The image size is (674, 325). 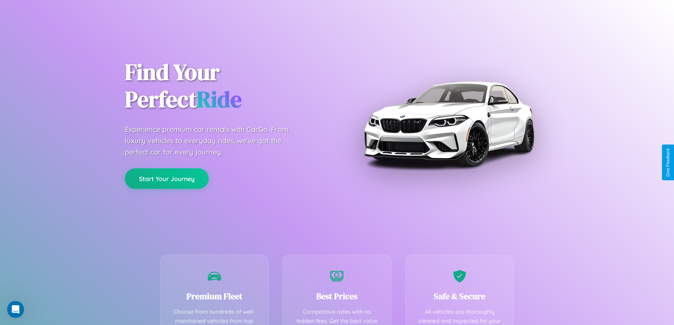 What do you see at coordinates (449, 124) in the screenshot?
I see `img: Premium BMW car rental vehicle` at bounding box center [449, 124].